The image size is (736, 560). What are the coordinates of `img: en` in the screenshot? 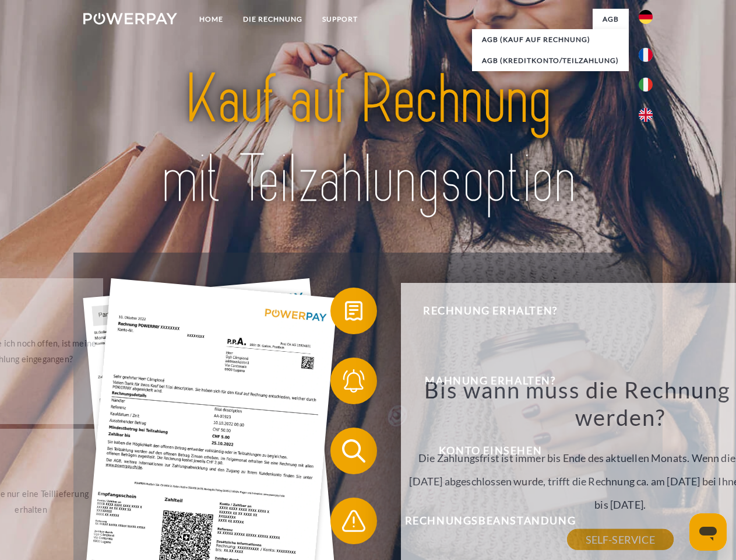 It's located at (646, 115).